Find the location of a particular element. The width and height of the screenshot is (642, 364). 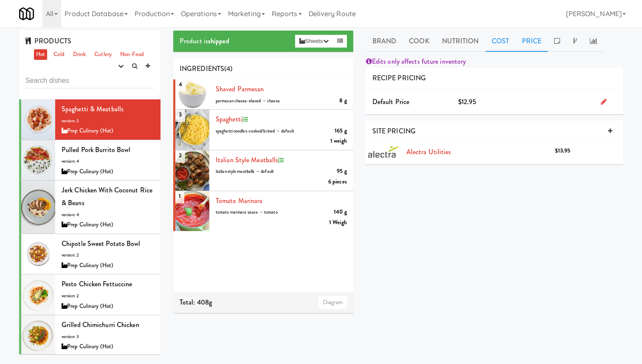

a: Diagram is located at coordinates (333, 302).